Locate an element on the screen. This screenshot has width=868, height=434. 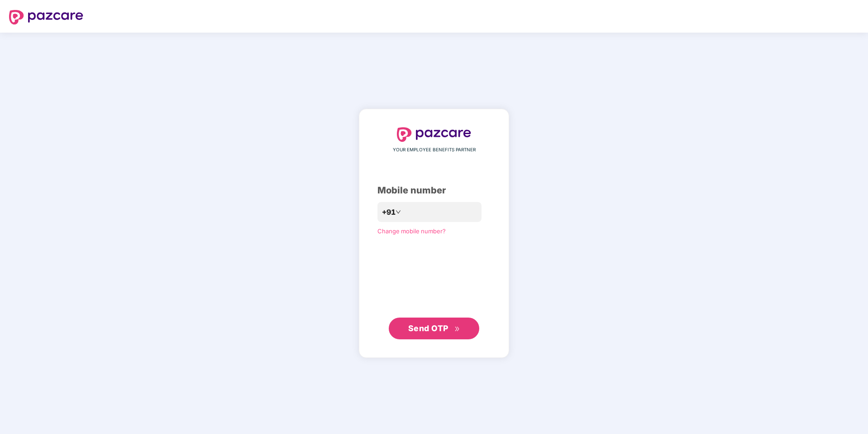
span: Send OTP is located at coordinates (428, 328).